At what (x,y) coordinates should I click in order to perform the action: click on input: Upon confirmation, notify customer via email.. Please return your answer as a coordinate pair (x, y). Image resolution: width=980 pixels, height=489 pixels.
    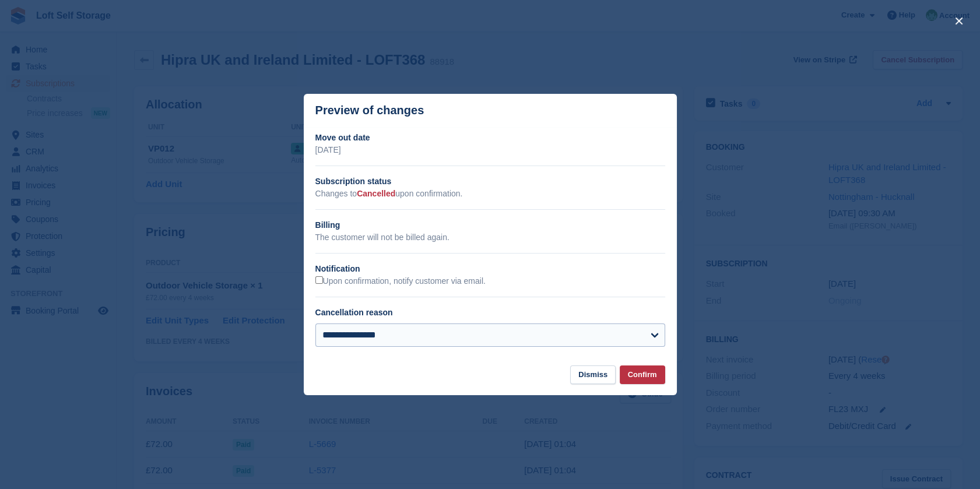
    Looking at the image, I should click on (319, 280).